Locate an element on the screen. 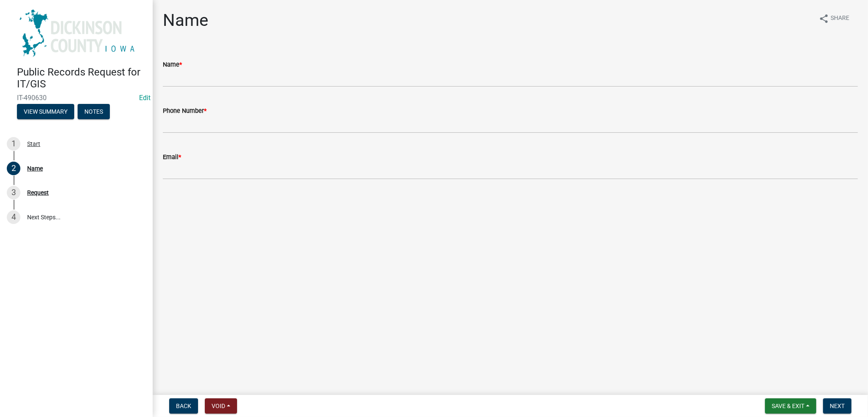 Image resolution: width=868 pixels, height=417 pixels. div: Request is located at coordinates (38, 192).